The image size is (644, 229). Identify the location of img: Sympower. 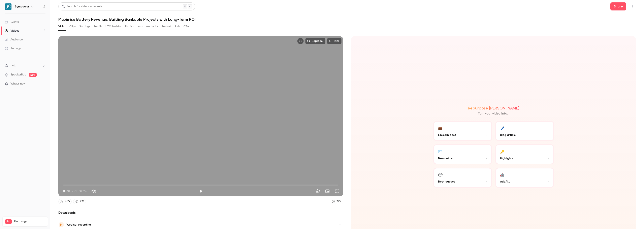
(8, 6).